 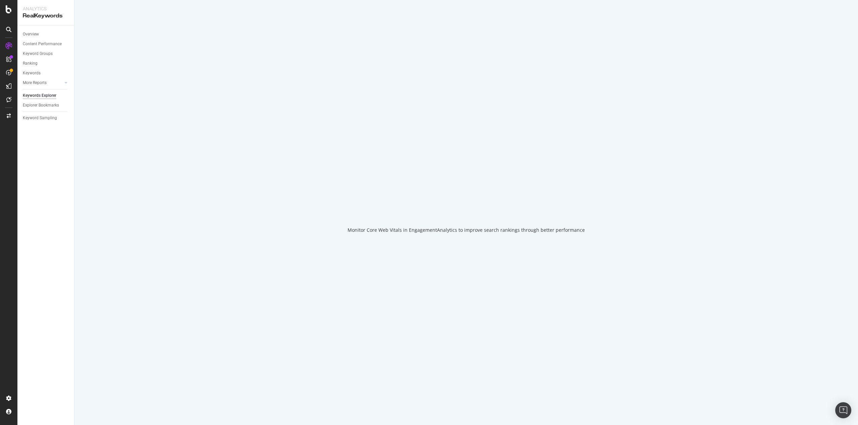 I want to click on div: Ranking, so click(x=30, y=63).